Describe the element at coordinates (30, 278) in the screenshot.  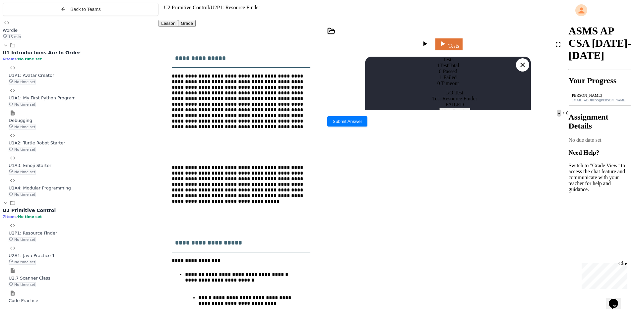
I see `span: U2.7 Scanner Class` at that location.